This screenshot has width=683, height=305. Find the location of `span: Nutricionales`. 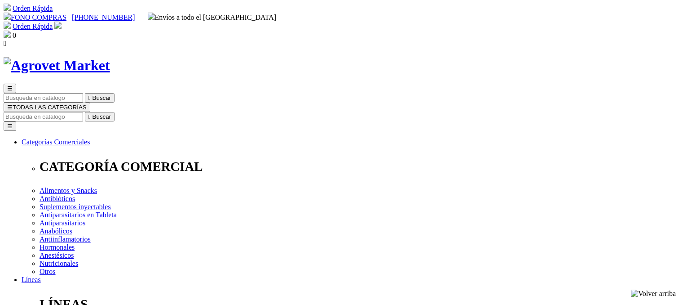

span: Nutricionales is located at coordinates (59, 263).